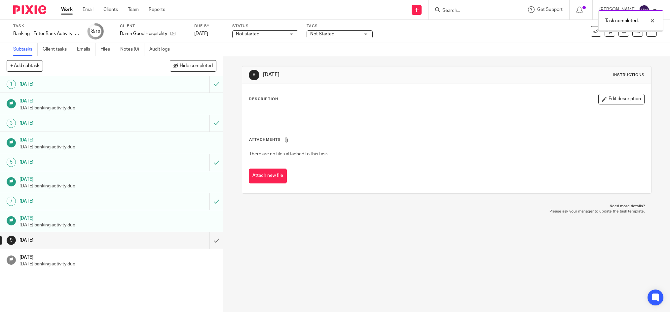  I want to click on p: Damn Good Hospitality, so click(143, 34).